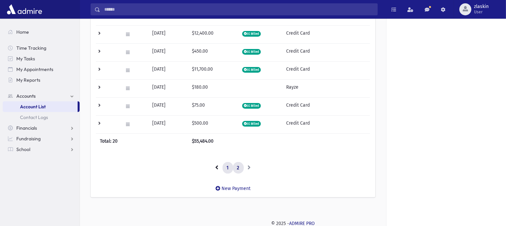  What do you see at coordinates (213, 34) in the screenshot?
I see `td: $12,400.00` at bounding box center [213, 34].